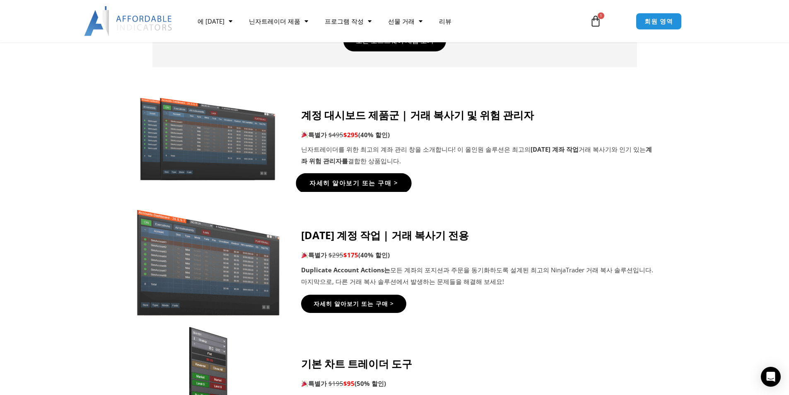 The image size is (789, 395). Describe the element at coordinates (659, 21) in the screenshot. I see `a: 회원 영역` at that location.